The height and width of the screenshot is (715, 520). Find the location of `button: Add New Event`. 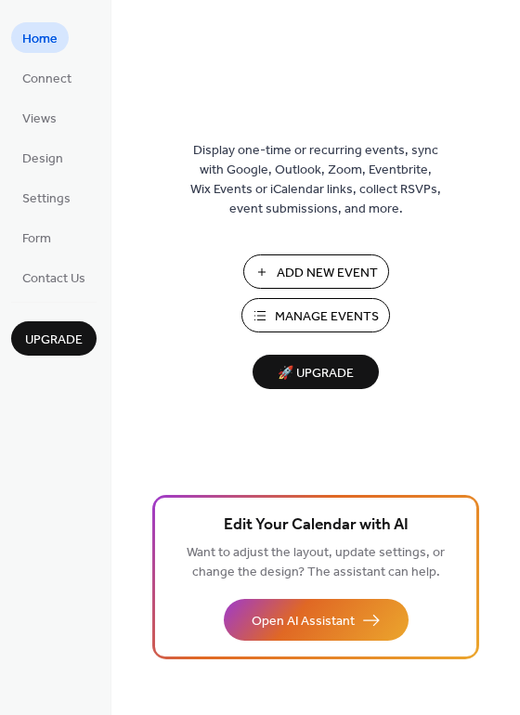

button: Add New Event is located at coordinates (316, 271).